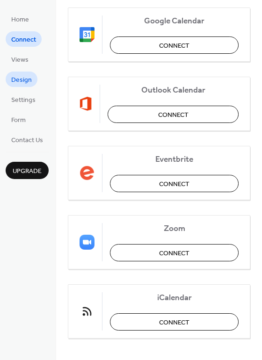  What do you see at coordinates (27, 140) in the screenshot?
I see `span: Contact Us` at bounding box center [27, 140].